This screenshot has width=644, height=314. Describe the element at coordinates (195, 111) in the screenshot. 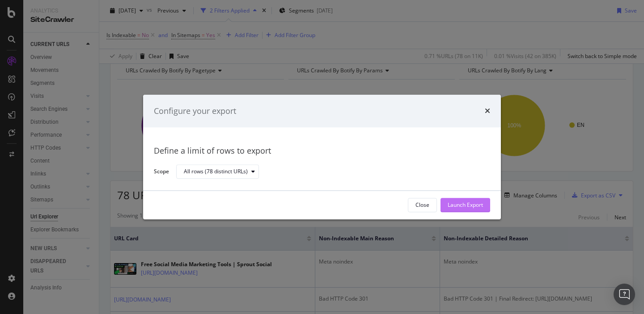

I see `div: Configure your export` at that location.